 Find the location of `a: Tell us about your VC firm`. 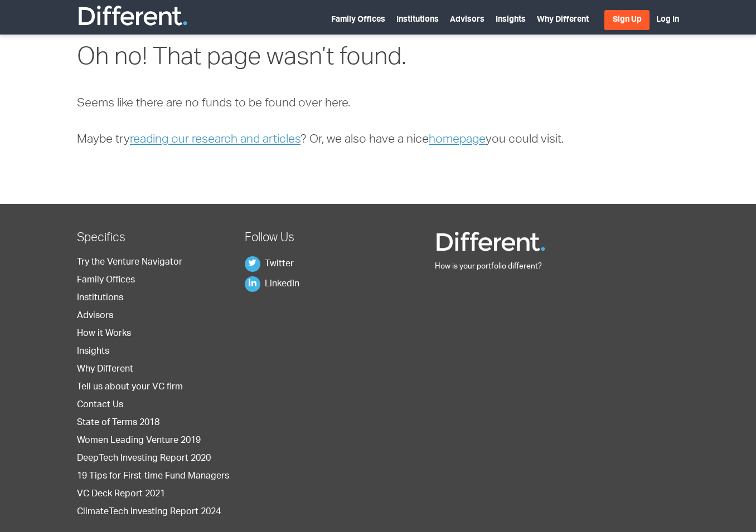

a: Tell us about your VC firm is located at coordinates (130, 388).